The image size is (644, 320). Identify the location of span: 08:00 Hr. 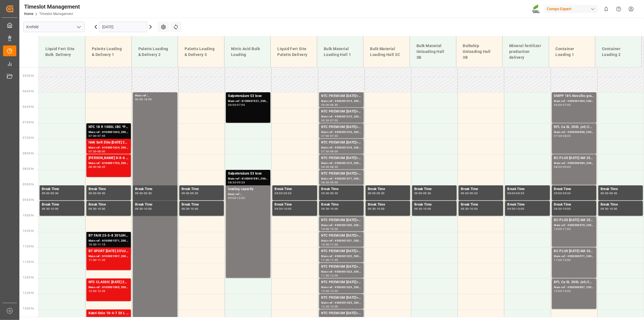
(28, 153).